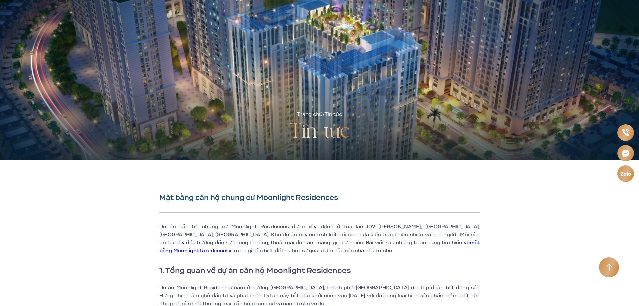 The width and height of the screenshot is (639, 306). I want to click on strong: 1. Tổng quan về dự án căn hộ Moonlight Residences, so click(255, 271).